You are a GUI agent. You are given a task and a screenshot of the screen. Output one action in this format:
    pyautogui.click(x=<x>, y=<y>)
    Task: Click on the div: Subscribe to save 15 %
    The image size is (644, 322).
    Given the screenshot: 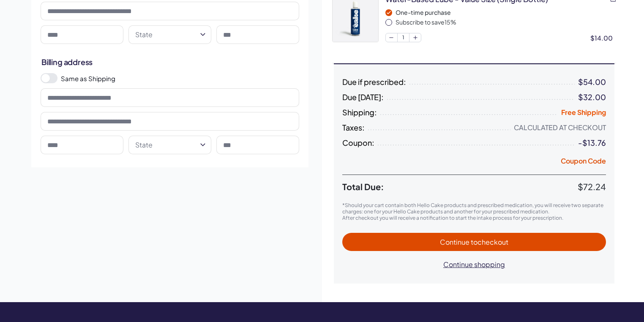 What is the action you would take?
    pyautogui.click(x=506, y=22)
    